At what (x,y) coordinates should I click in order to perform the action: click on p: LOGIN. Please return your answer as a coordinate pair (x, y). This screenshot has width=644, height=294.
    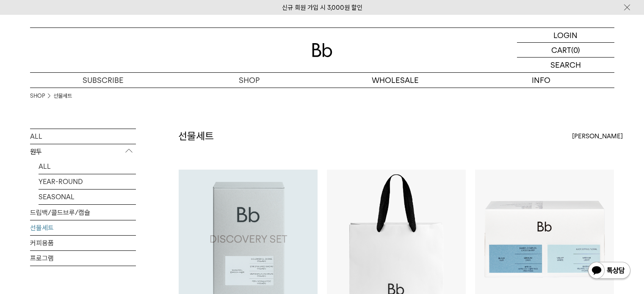
    Looking at the image, I should click on (565, 35).